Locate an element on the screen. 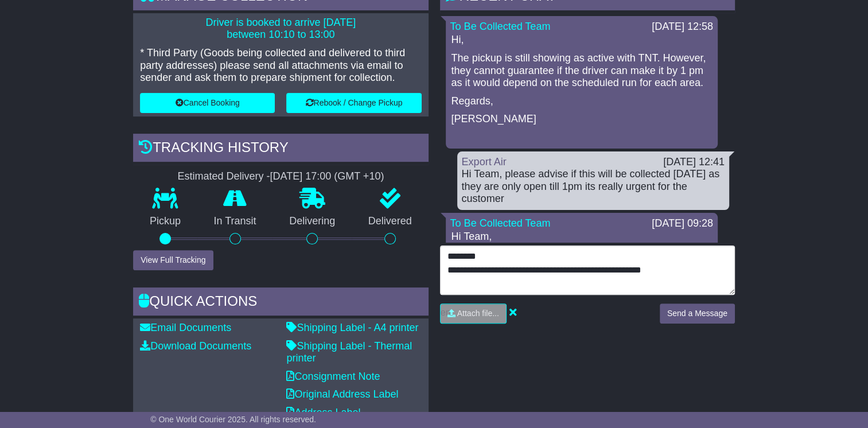  p: Regards, is located at coordinates (582, 101).